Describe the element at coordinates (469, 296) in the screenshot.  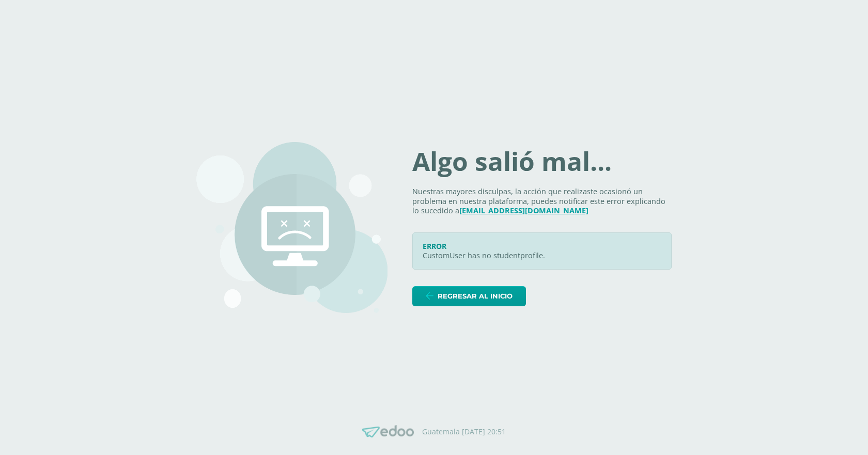
I see `a: Regresar al inicio` at that location.